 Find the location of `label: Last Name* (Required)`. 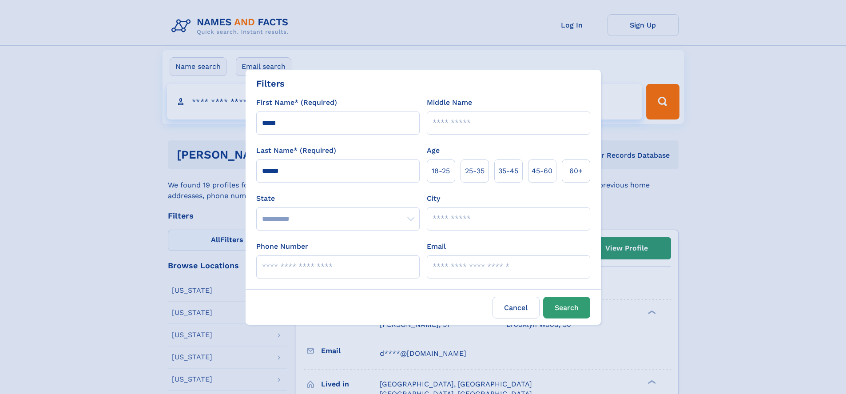

label: Last Name* (Required) is located at coordinates (296, 151).